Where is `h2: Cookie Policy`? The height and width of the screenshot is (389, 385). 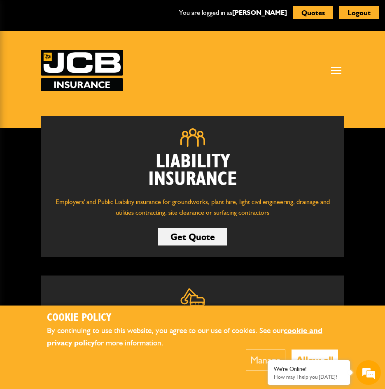
h2: Cookie Policy is located at coordinates (192, 318).